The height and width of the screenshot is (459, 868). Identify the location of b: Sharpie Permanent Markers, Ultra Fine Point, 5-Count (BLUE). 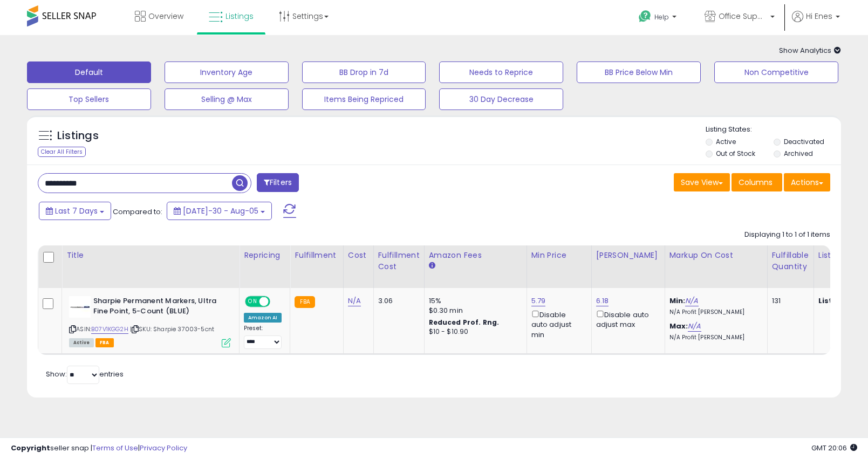
(158, 307).